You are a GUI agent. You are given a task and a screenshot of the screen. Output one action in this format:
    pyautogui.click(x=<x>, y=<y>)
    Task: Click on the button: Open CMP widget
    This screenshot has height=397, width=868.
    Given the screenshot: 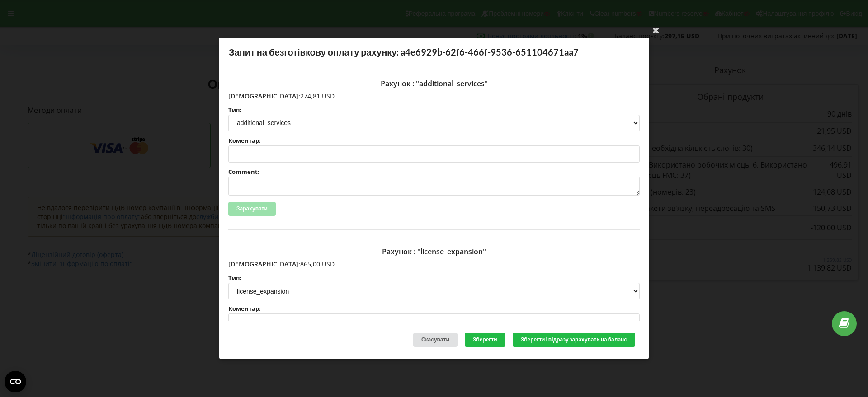 What is the action you would take?
    pyautogui.click(x=15, y=382)
    